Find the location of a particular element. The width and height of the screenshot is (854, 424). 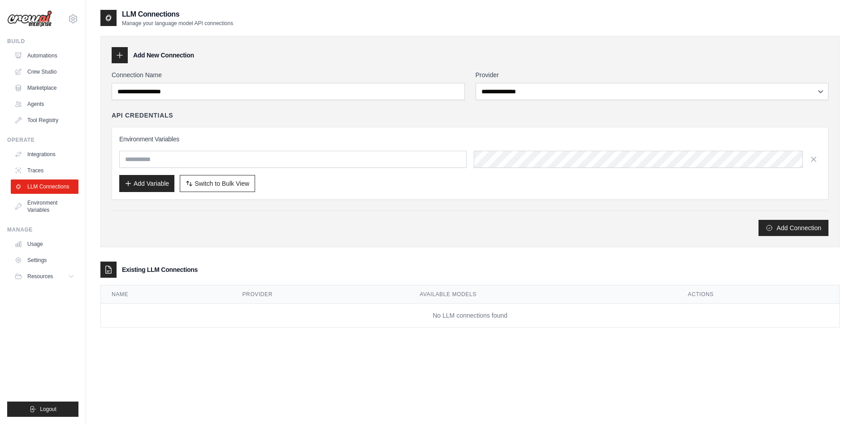

label: Connection Name is located at coordinates (288, 75).